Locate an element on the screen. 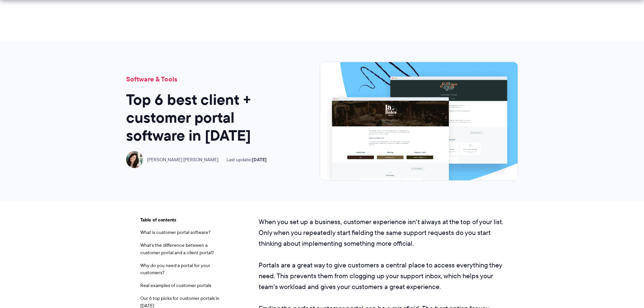 The height and width of the screenshot is (308, 644). span: Last update: is located at coordinates (246, 160).